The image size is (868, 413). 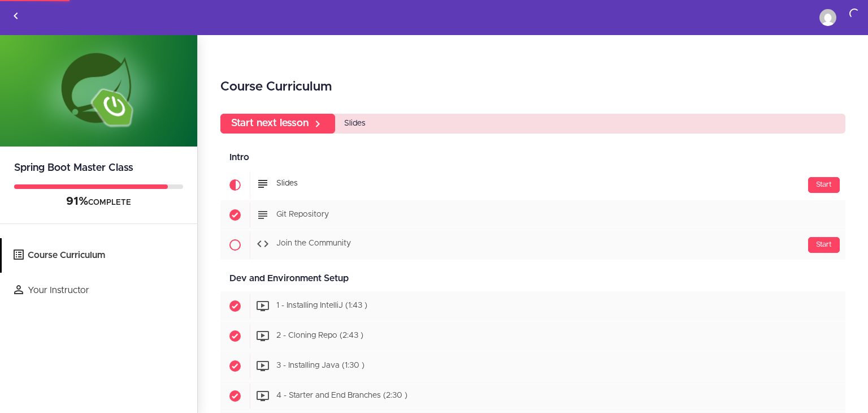 I want to click on a: Course Curriculum, so click(x=100, y=255).